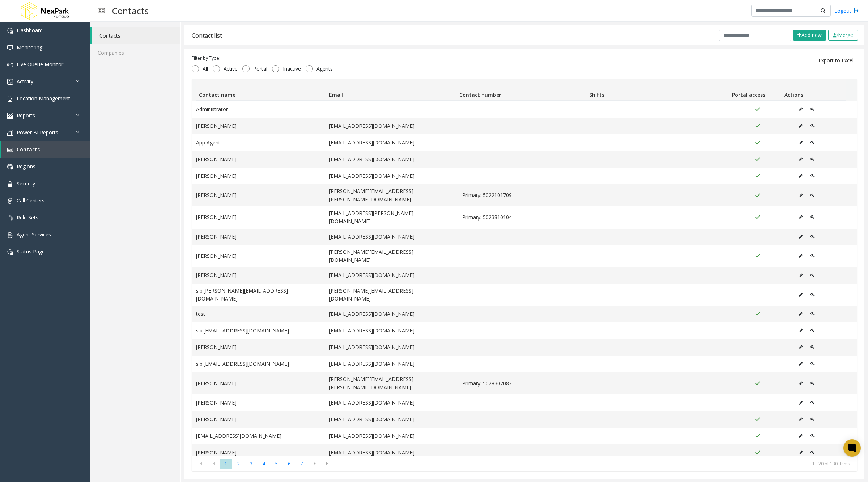  Describe the element at coordinates (25, 81) in the screenshot. I see `span: Activity` at that location.